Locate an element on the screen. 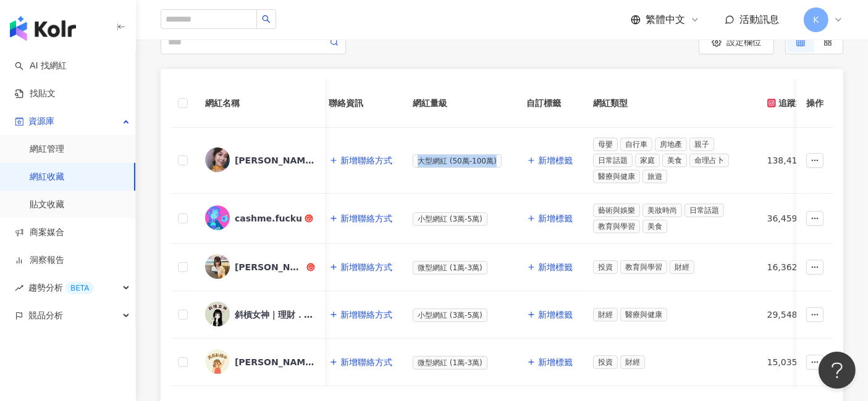  div: 29,548 is located at coordinates (791, 315).